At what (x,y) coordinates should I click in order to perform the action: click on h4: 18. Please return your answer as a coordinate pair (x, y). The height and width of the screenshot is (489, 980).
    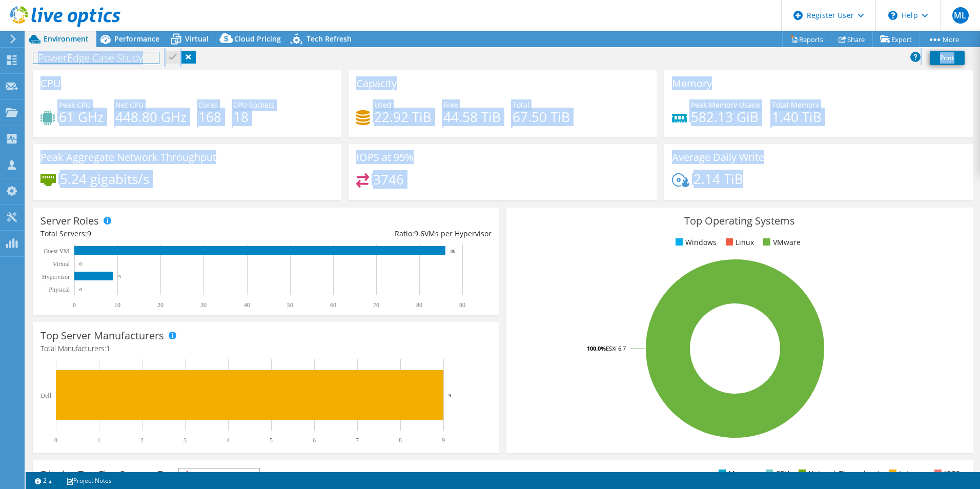
    Looking at the image, I should click on (254, 117).